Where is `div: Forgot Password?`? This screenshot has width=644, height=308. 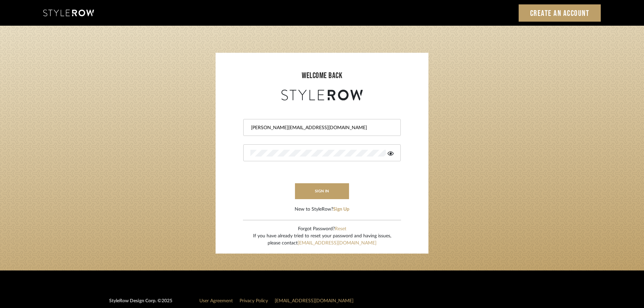
div: Forgot Password? is located at coordinates (322, 229).